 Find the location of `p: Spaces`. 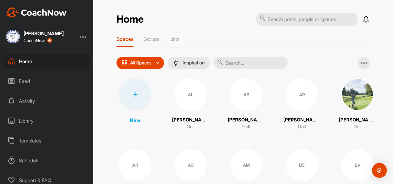

p: Spaces is located at coordinates (125, 39).